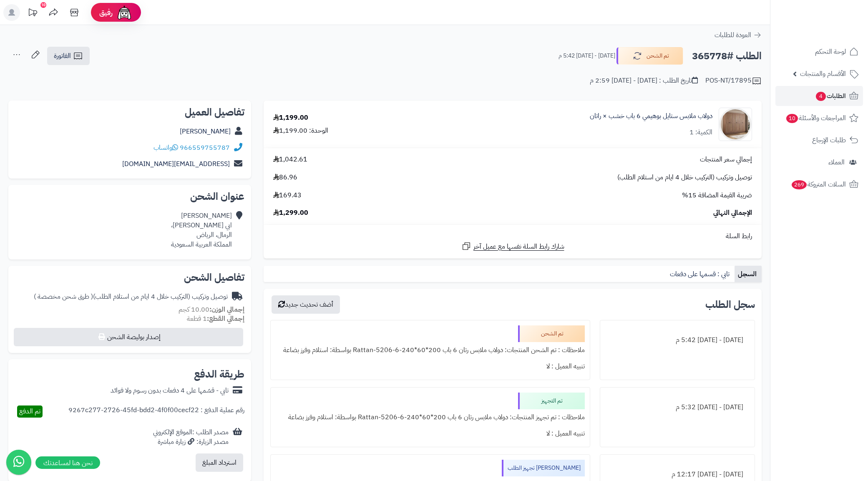 Image resolution: width=868 pixels, height=481 pixels. I want to click on div: الكمية: 1, so click(701, 132).